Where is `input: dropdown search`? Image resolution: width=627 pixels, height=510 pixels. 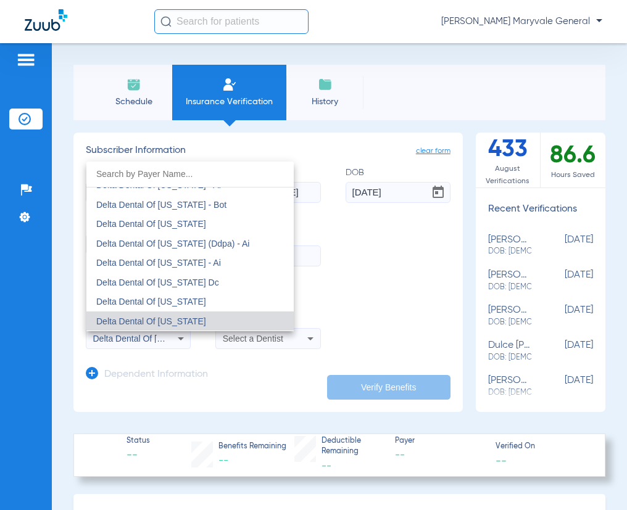 input: dropdown search is located at coordinates (190, 174).